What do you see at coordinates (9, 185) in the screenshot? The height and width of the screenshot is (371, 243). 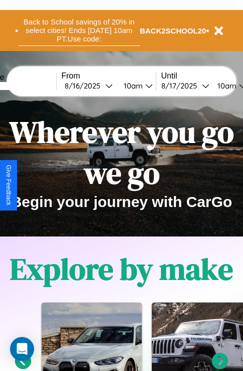 I see `div: Give Feedback` at bounding box center [9, 185].